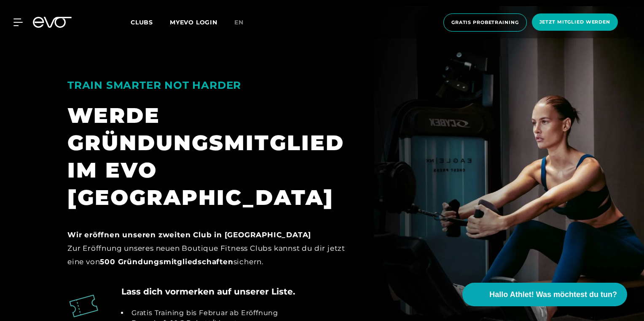  What do you see at coordinates (142, 22) in the screenshot?
I see `span: Clubs` at bounding box center [142, 22].